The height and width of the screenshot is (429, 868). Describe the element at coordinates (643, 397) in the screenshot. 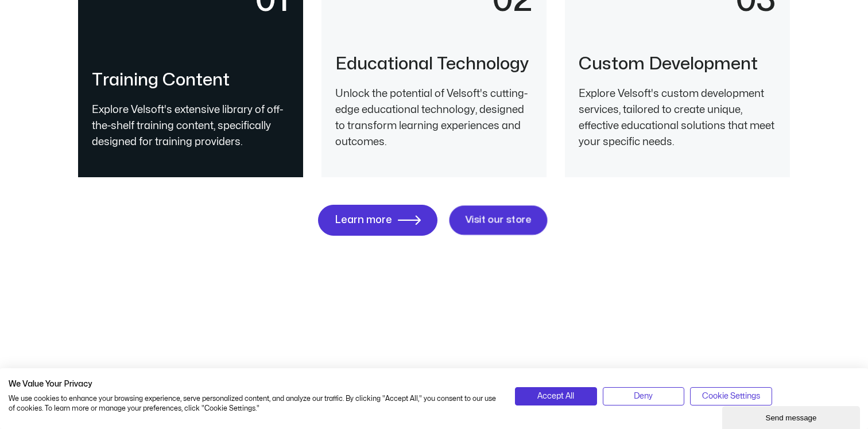

I see `button: Deny all cookies` at that location.